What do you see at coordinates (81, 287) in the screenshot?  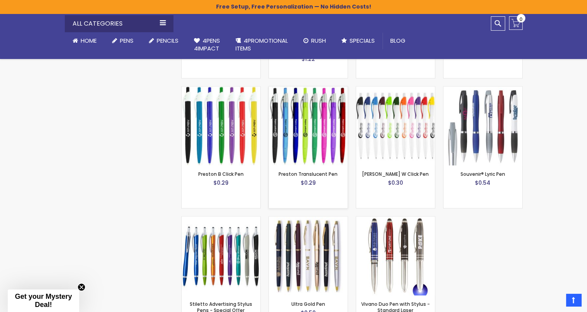 I see `button: Close teaser` at bounding box center [81, 287].